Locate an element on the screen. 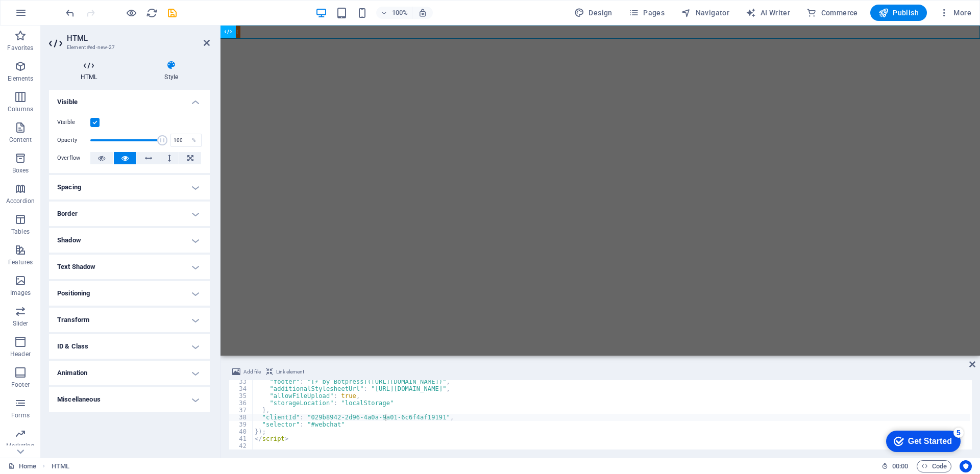  i: Undo: Change HTML (Ctrl+Z) is located at coordinates (70, 13).